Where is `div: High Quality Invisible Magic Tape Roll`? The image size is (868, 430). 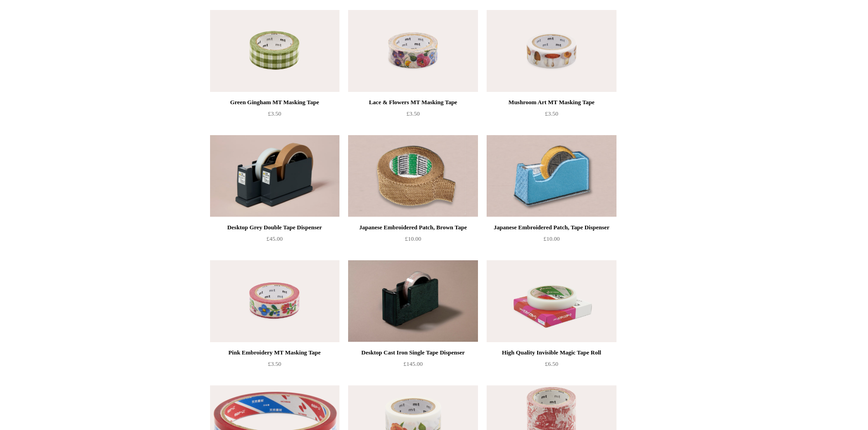 div: High Quality Invisible Magic Tape Roll is located at coordinates (551, 353).